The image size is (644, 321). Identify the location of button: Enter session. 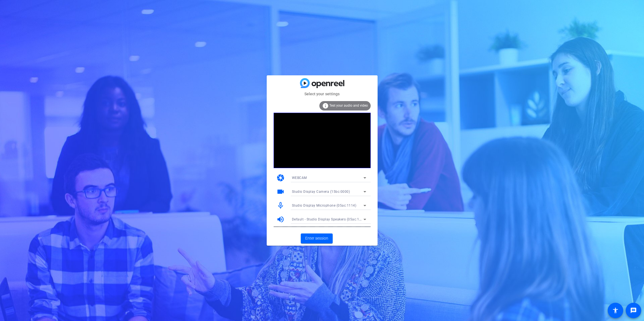
(317, 239).